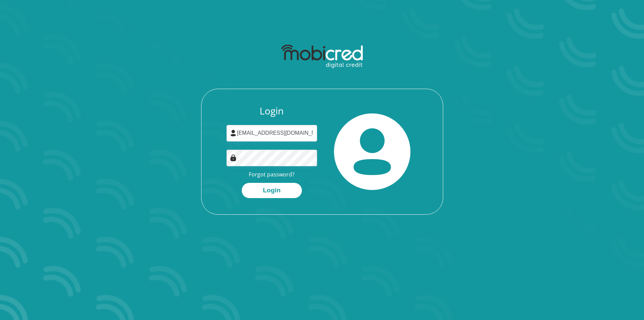 The height and width of the screenshot is (320, 644). What do you see at coordinates (271, 174) in the screenshot?
I see `a: Forgot password?` at bounding box center [271, 174].